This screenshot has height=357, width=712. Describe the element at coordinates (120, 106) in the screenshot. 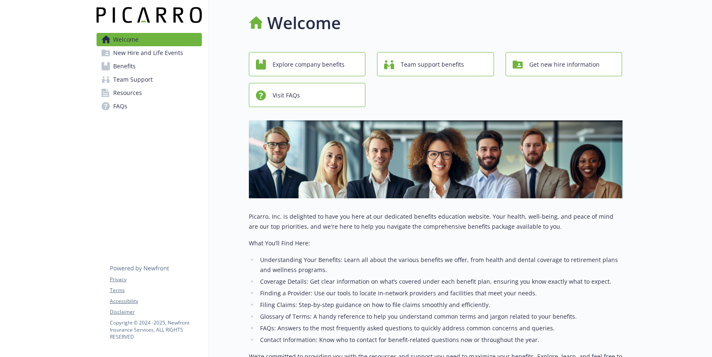

I see `span: FAQs` at that location.